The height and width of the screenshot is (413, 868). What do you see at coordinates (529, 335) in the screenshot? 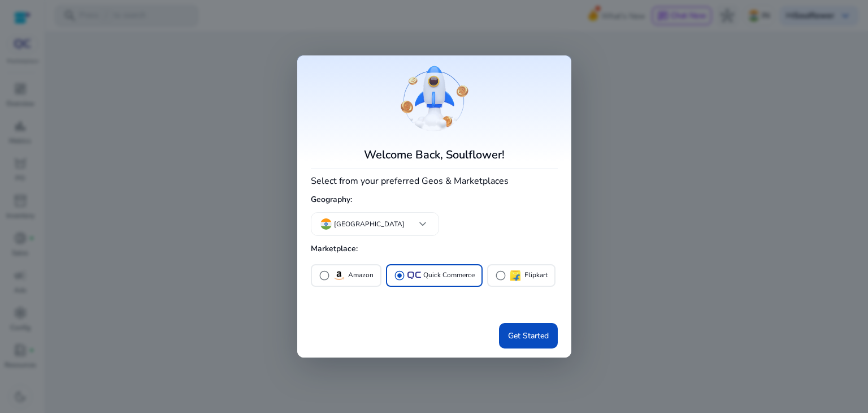
I see `span: Get Started` at bounding box center [529, 335].